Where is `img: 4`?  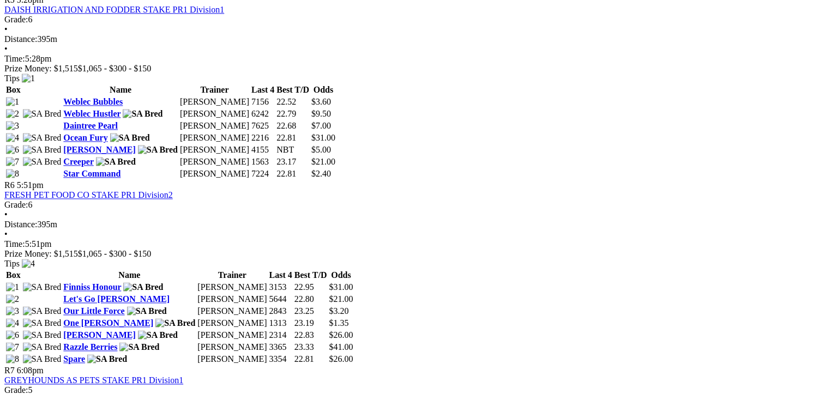 img: 4 is located at coordinates (13, 138).